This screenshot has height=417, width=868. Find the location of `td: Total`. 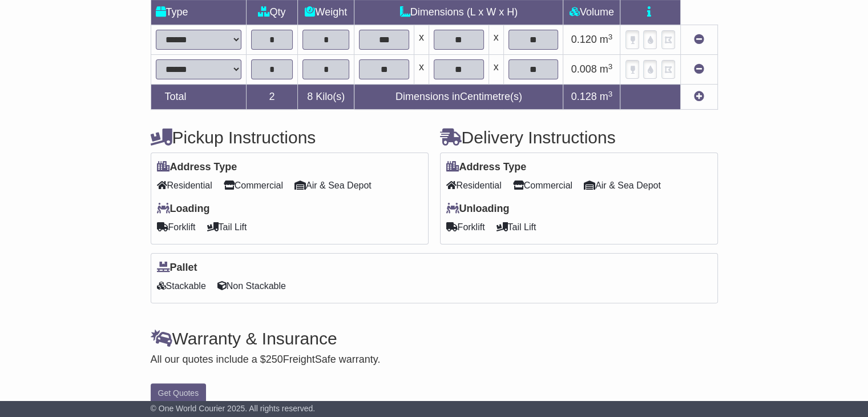

td: Total is located at coordinates (198, 97).